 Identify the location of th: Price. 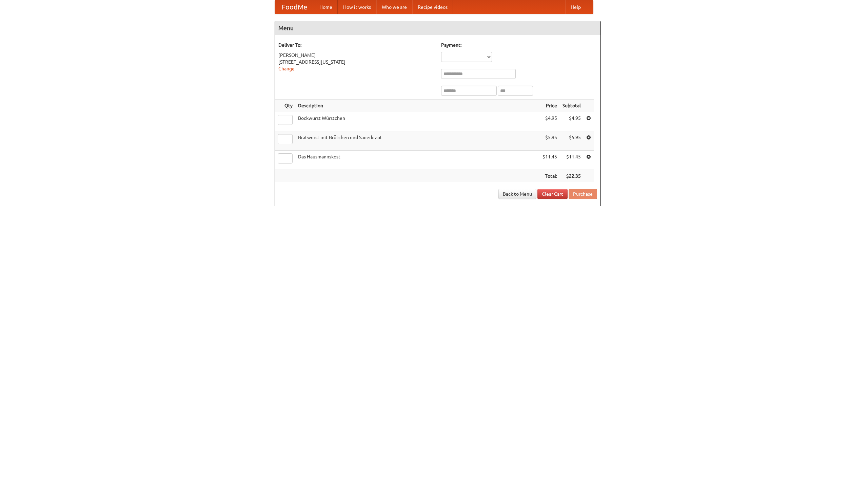
(550, 106).